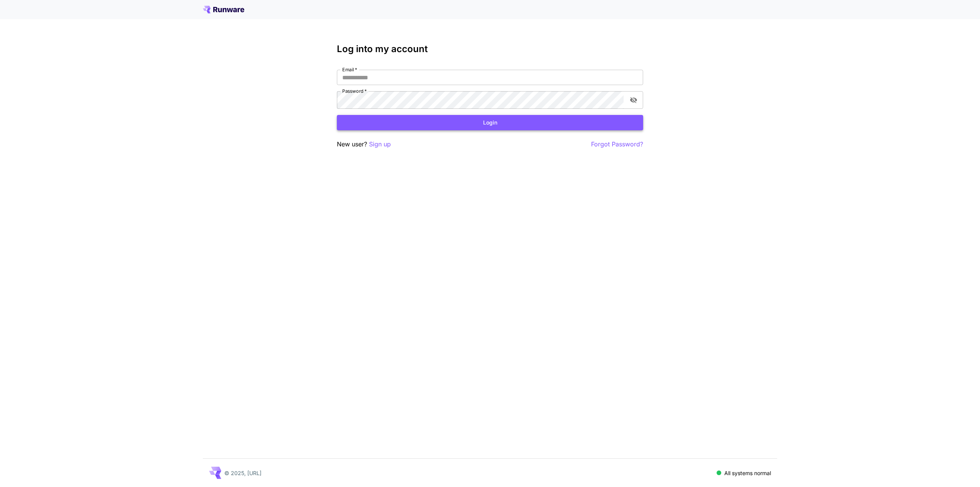 This screenshot has height=487, width=980. What do you see at coordinates (350, 69) in the screenshot?
I see `label: Email` at bounding box center [350, 69].